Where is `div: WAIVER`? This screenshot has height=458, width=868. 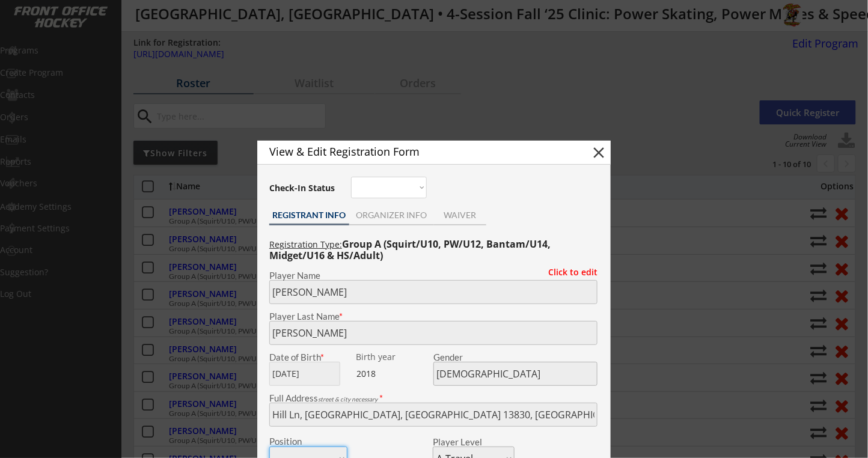 div: WAIVER is located at coordinates (459, 215).